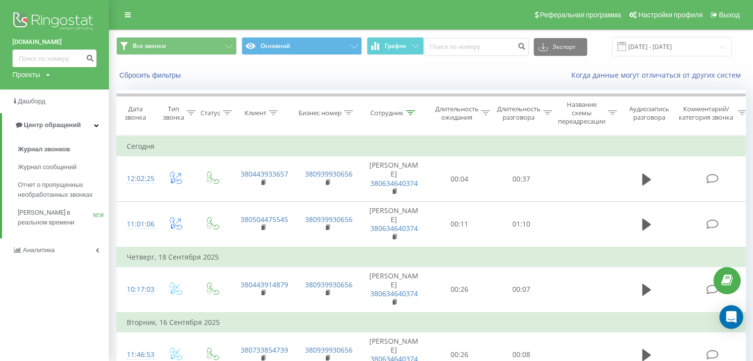 The height and width of the screenshot is (361, 753). What do you see at coordinates (149, 46) in the screenshot?
I see `span: Все звонки` at bounding box center [149, 46].